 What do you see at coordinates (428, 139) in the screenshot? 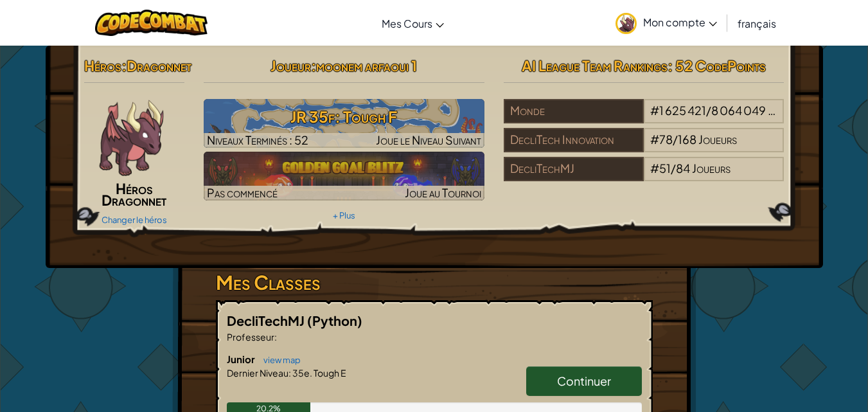
I see `span: Joue le Niveau Suivant` at bounding box center [428, 139].